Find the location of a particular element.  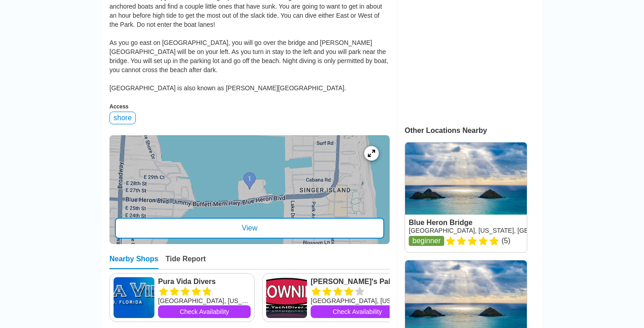

div: Nearby Shops is located at coordinates (134, 262).